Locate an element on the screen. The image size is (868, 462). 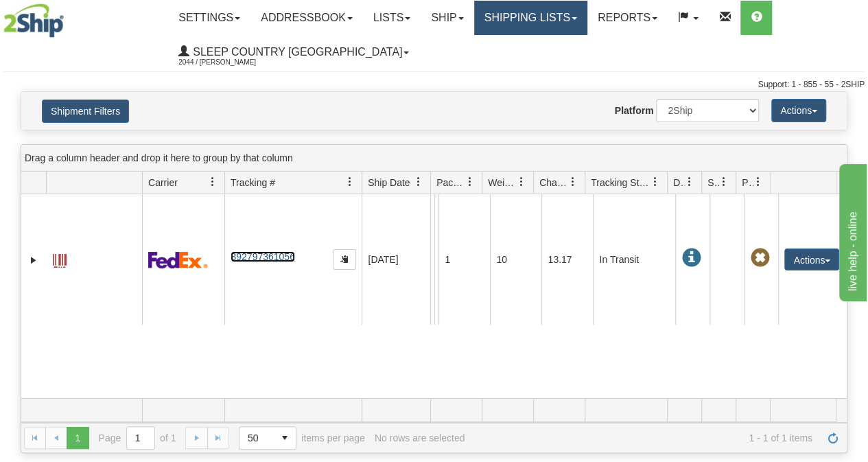
span: In Transit is located at coordinates (692, 258).